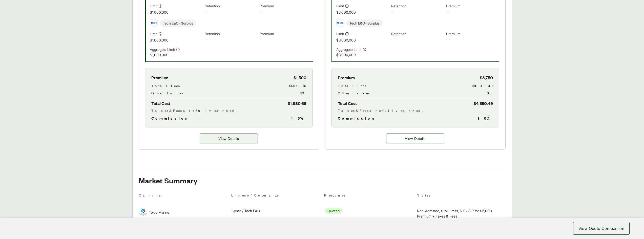  I want to click on span: $1,500, so click(300, 78).